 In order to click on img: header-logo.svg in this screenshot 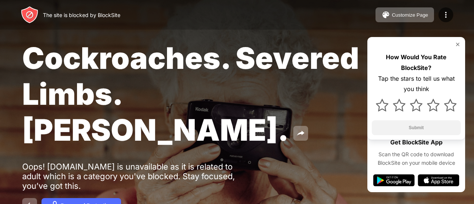, I will do `click(30, 15)`.